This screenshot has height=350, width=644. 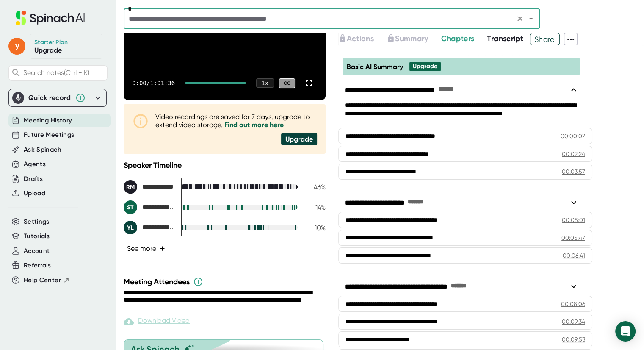 I want to click on span: Summary, so click(x=411, y=39).